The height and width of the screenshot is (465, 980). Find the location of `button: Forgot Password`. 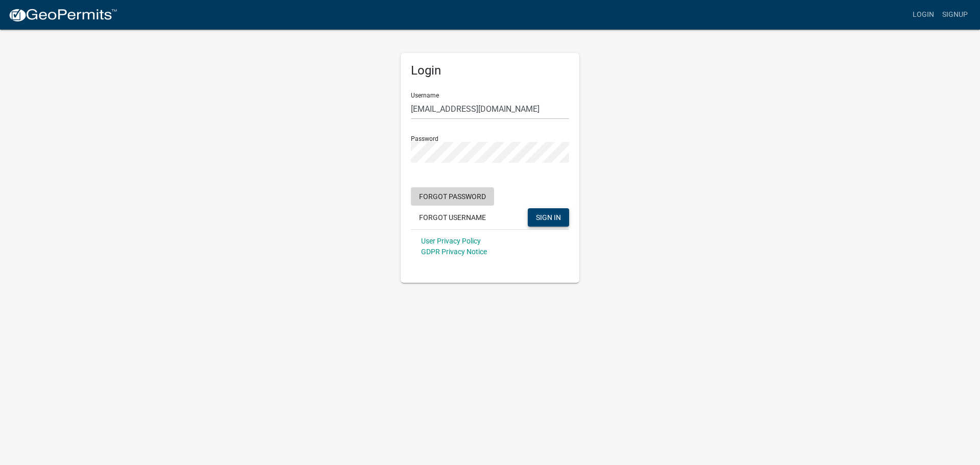

button: Forgot Password is located at coordinates (453, 197).